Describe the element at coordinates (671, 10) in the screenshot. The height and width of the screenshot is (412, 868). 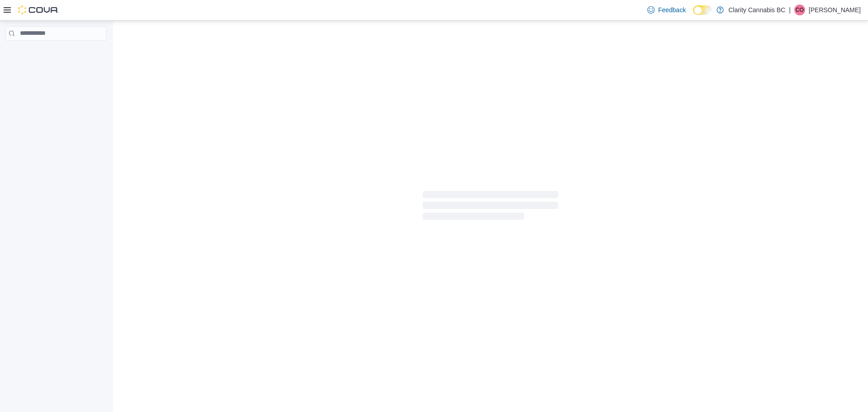
I see `span: Feedback` at that location.